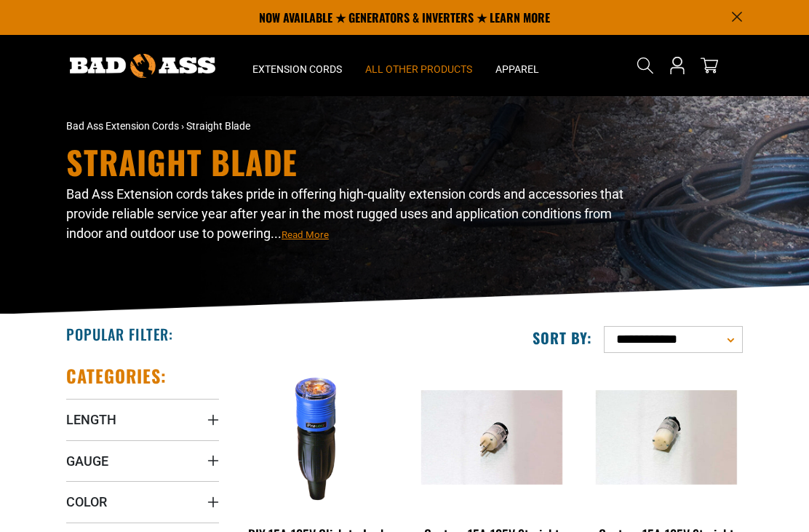  What do you see at coordinates (346, 162) in the screenshot?
I see `h1: Straight Blade` at bounding box center [346, 162].